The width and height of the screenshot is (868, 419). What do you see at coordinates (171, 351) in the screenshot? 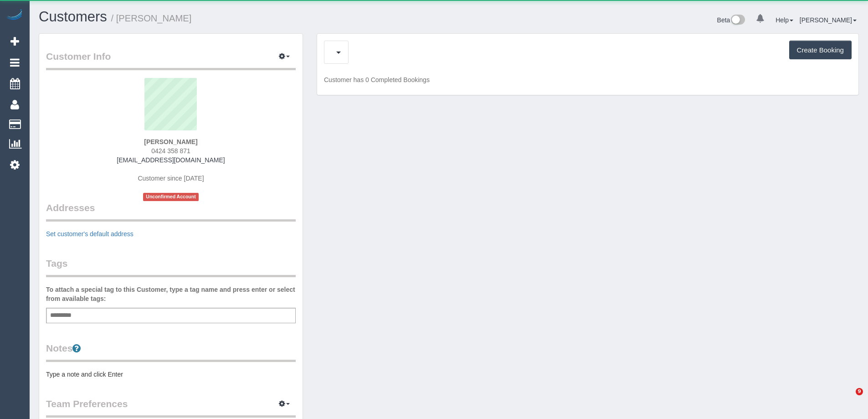
I see `legend: Notes` at bounding box center [171, 351].